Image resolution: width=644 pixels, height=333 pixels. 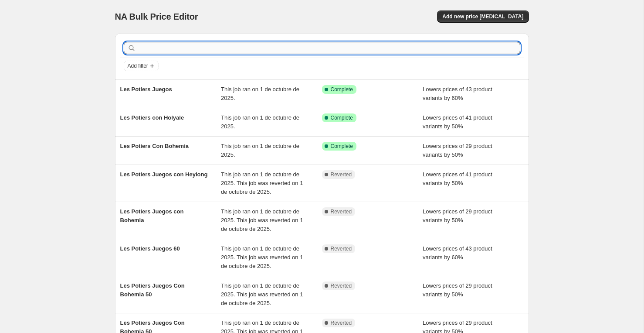 What do you see at coordinates (150, 248) in the screenshot?
I see `span: Les Potiers Juegos 60` at bounding box center [150, 248].